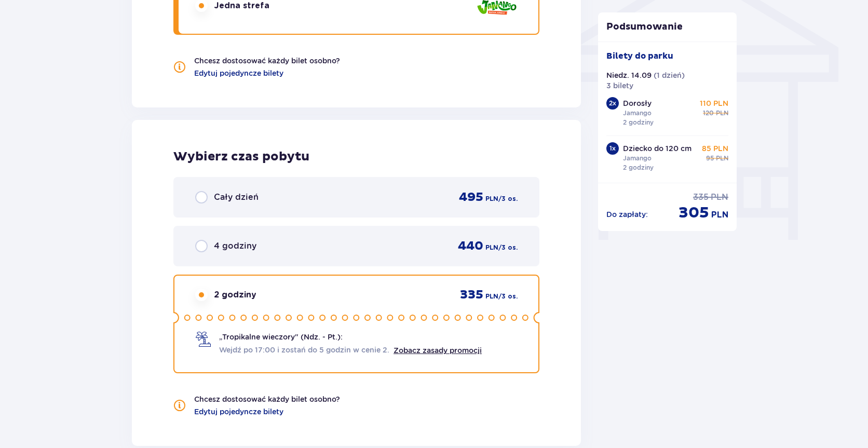 The image size is (868, 448). Describe the element at coordinates (640, 56) in the screenshot. I see `p: Bilety do parku` at that location.